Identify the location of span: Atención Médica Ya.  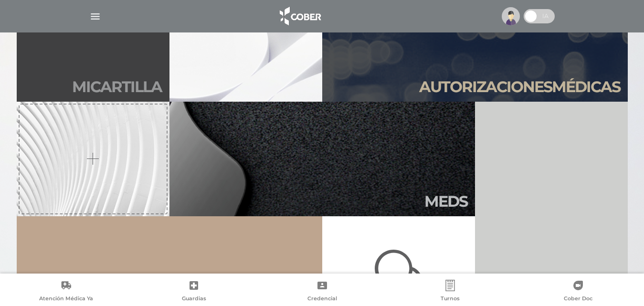
(66, 299).